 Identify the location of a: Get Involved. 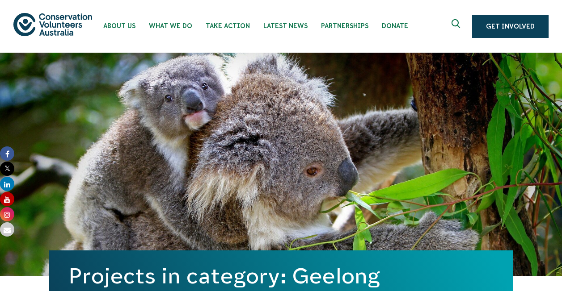
(510, 26).